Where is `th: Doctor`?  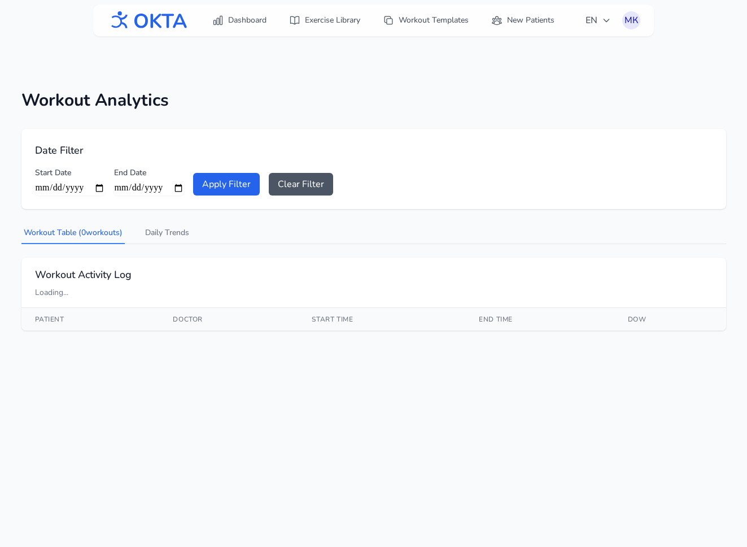
th: Doctor is located at coordinates (229, 319).